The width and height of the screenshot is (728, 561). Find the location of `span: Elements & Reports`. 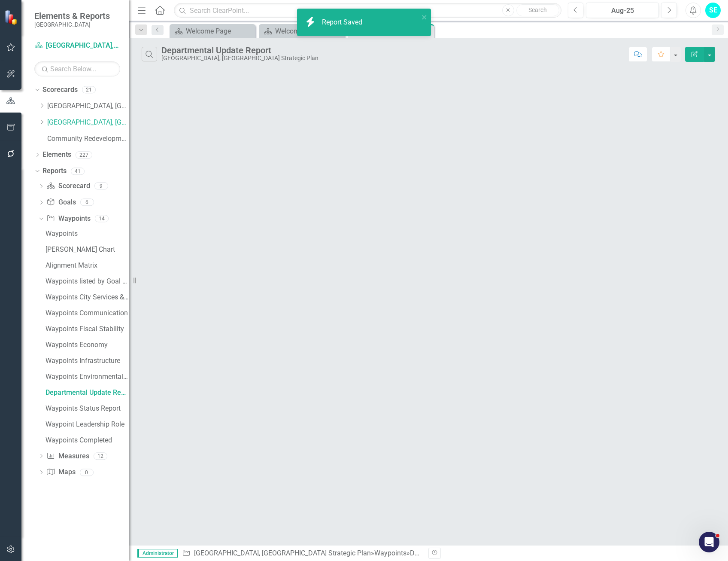

span: Elements & Reports is located at coordinates (72, 16).